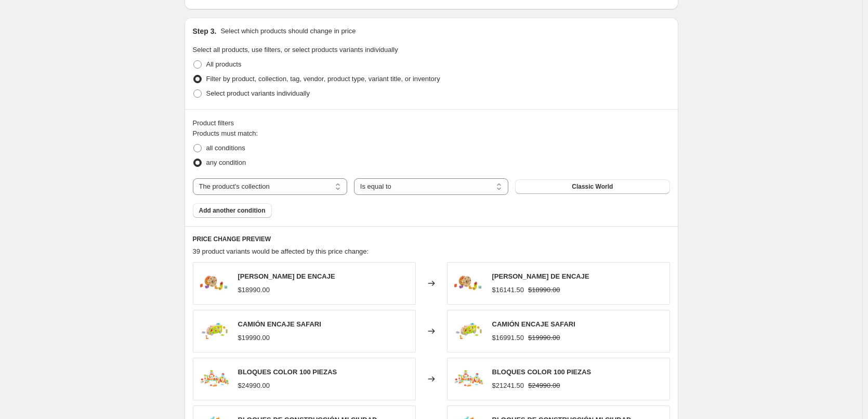 The height and width of the screenshot is (419, 868). What do you see at coordinates (508, 290) in the screenshot?
I see `div: $16141.50` at bounding box center [508, 290].